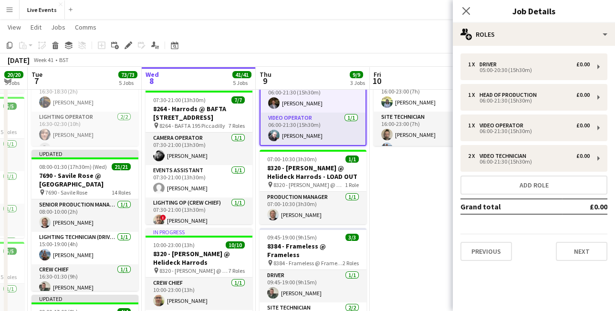 Image resolution: width=615 pixels, height=311 pixels. Describe the element at coordinates (121, 167) in the screenshot. I see `span: 21/21` at that location.